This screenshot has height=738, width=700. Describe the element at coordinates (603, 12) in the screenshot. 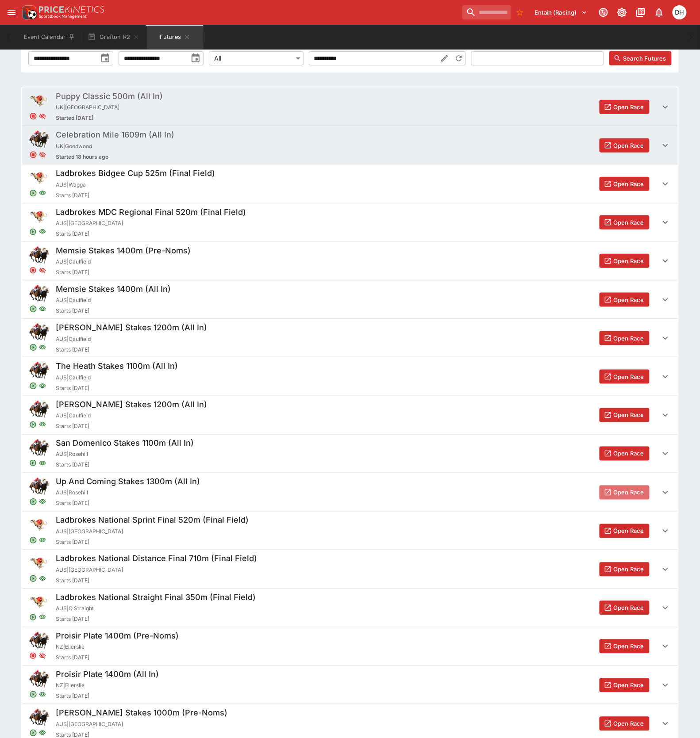

I see `button: Connected to PK` at that location.